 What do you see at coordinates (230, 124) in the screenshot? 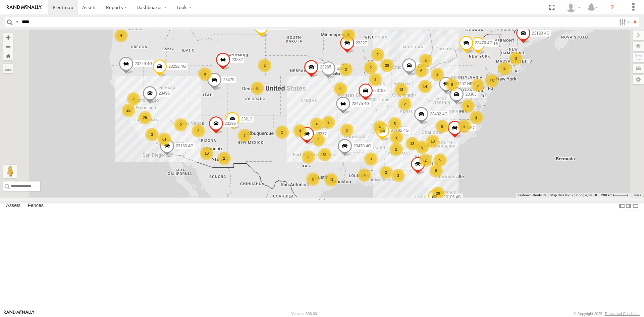
I see `span: 23296` at bounding box center [230, 124].